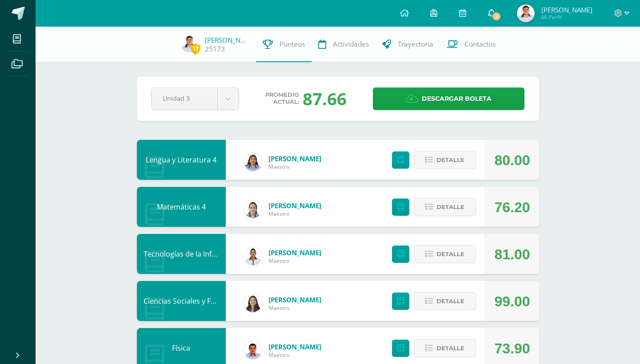 The image size is (640, 364). What do you see at coordinates (253, 256) in the screenshot?
I see `img: 2c9694ff7bfac5f5943f65b81010a575.png` at bounding box center [253, 256].